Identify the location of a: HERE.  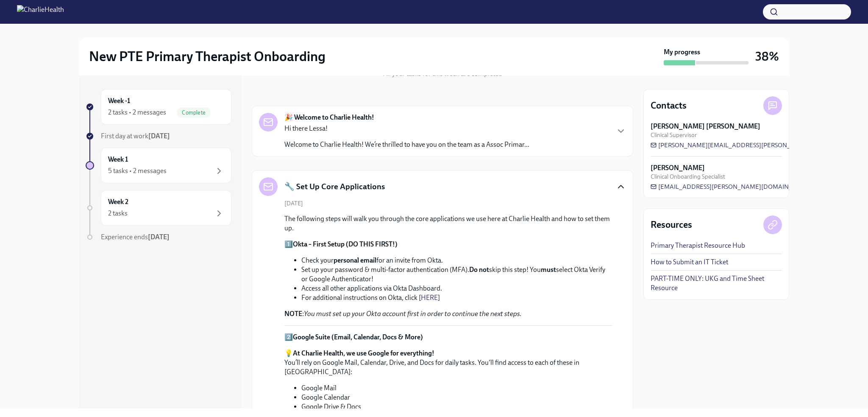
(429, 297).